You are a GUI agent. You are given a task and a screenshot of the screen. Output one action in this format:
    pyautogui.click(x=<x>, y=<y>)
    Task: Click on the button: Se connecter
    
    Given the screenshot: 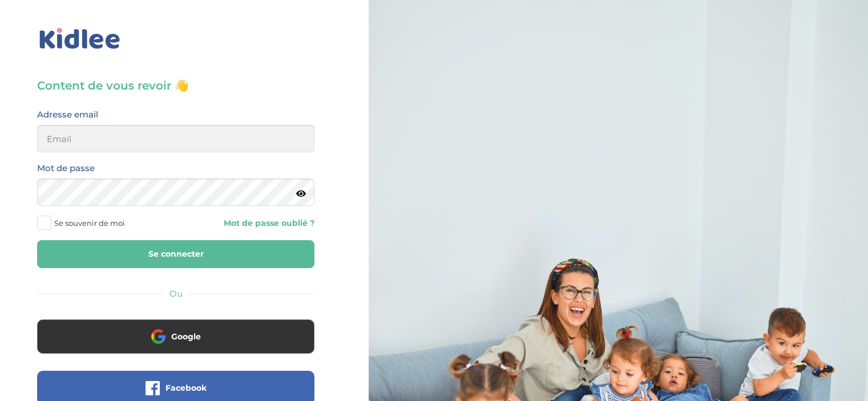 What is the action you would take?
    pyautogui.click(x=176, y=254)
    